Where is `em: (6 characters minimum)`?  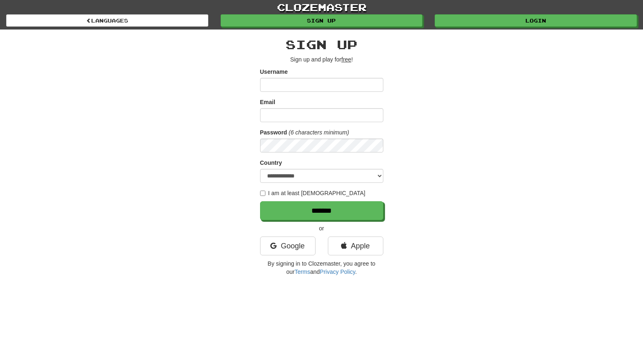 em: (6 characters minimum) is located at coordinates (318, 132).